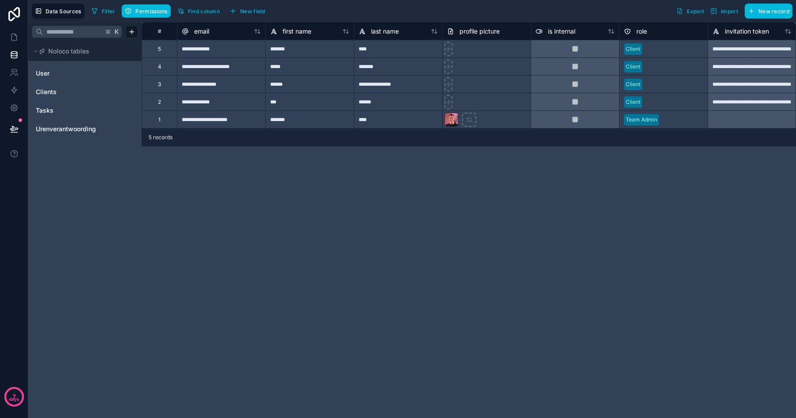 The width and height of the screenshot is (796, 418). What do you see at coordinates (161, 138) in the screenshot?
I see `span: 5 records` at bounding box center [161, 138].